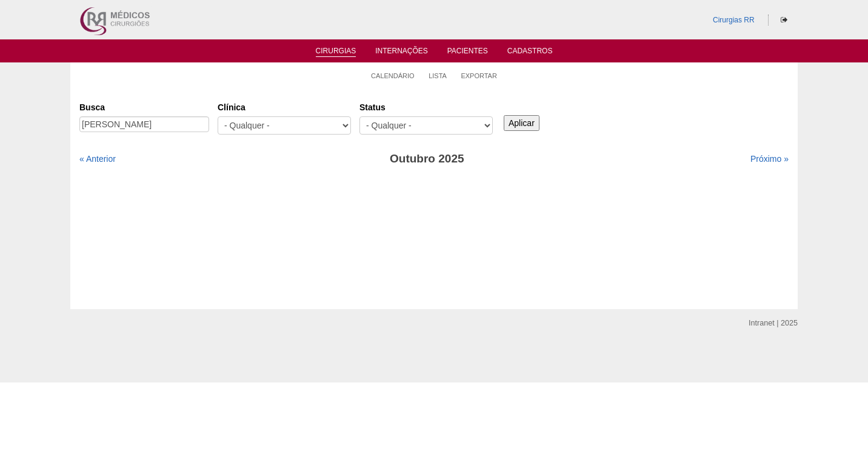 This screenshot has width=868, height=474. I want to click on a: Cadastros, so click(529, 52).